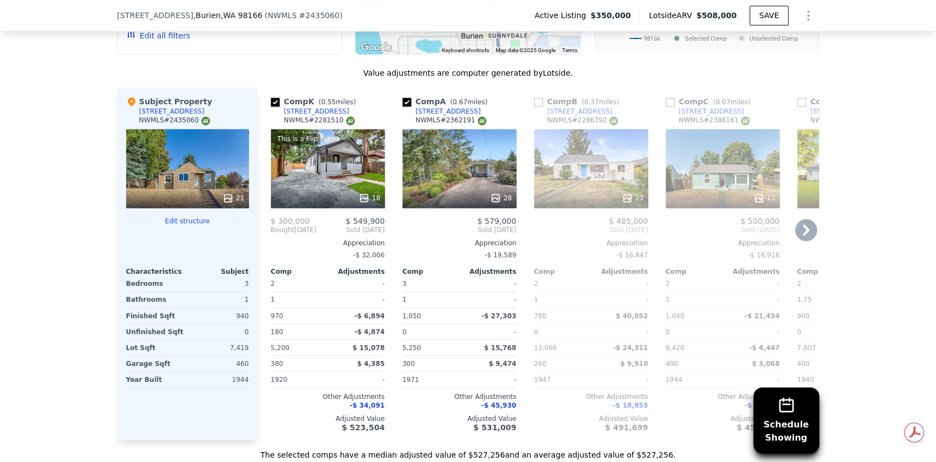 This screenshot has height=462, width=936. What do you see at coordinates (466, 50) in the screenshot?
I see `button: Keyboard shortcuts` at bounding box center [466, 50].